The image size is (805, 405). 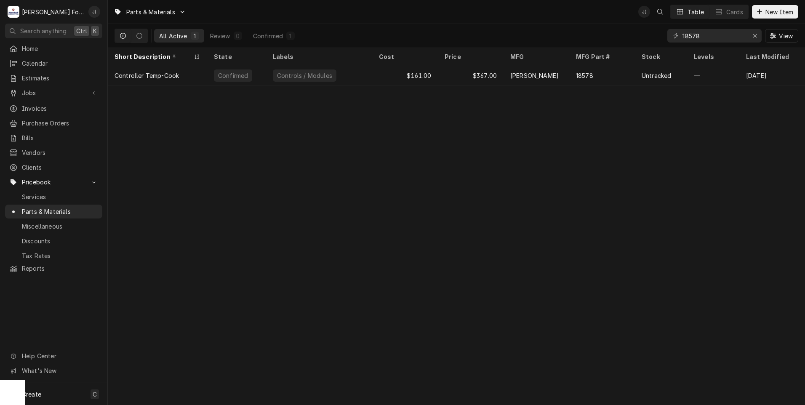 What do you see at coordinates (53, 152) in the screenshot?
I see `a: Vendors` at bounding box center [53, 152].